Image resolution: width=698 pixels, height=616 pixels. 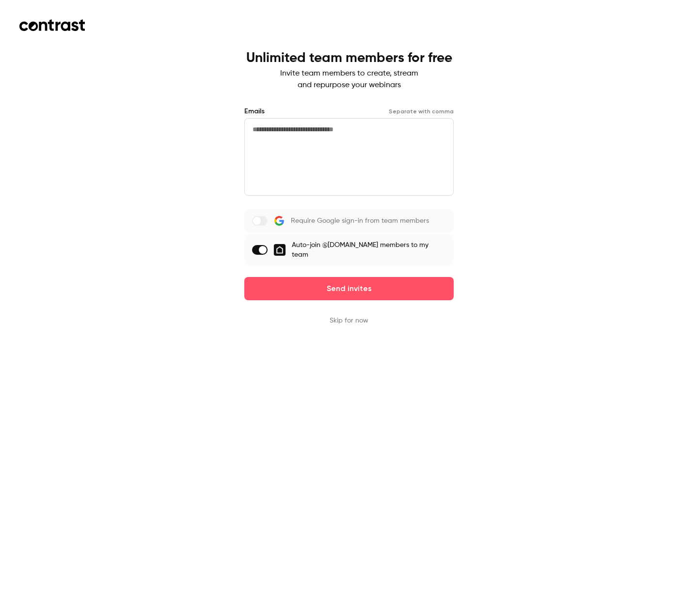 What do you see at coordinates (349, 221) in the screenshot?
I see `label: Require Google sign-in from team members` at bounding box center [349, 221].